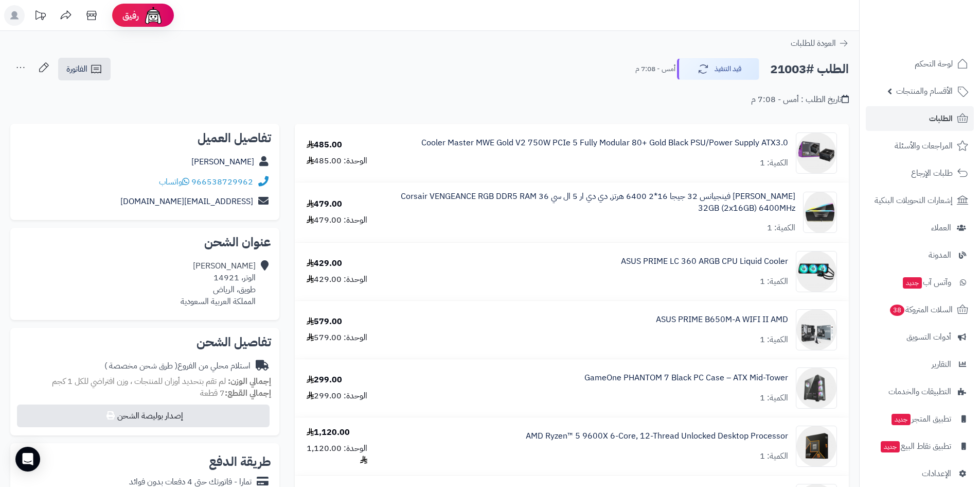 This screenshot has width=980, height=487. What do you see at coordinates (817, 446) in the screenshot?
I see `img: 1753380022-1-90x90.png` at bounding box center [817, 446].